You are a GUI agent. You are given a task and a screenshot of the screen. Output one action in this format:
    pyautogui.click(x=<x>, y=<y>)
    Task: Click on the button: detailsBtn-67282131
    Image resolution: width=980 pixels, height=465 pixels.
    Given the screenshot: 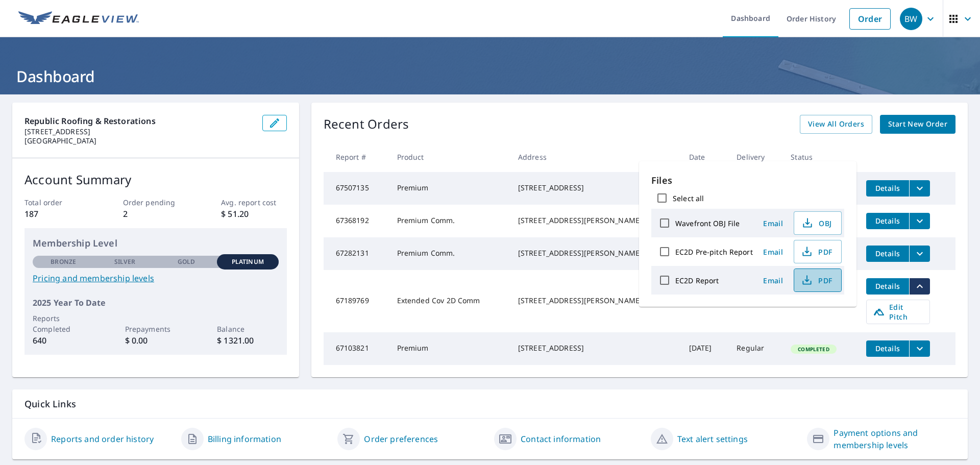 What is the action you would take?
    pyautogui.click(x=888, y=254)
    